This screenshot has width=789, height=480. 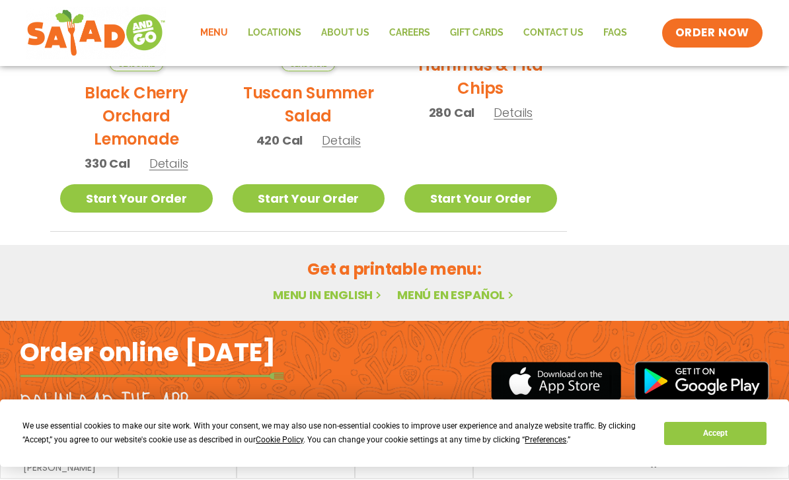 What do you see at coordinates (214, 33) in the screenshot?
I see `a: Menu` at bounding box center [214, 33].